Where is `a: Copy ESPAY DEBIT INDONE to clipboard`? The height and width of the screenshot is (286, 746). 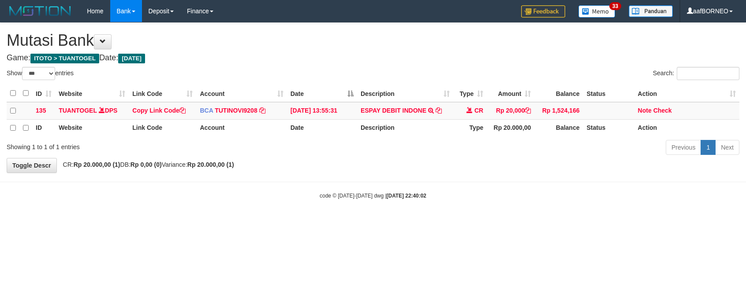 a: Copy ESPAY DEBIT INDONE to clipboard is located at coordinates (438, 111).